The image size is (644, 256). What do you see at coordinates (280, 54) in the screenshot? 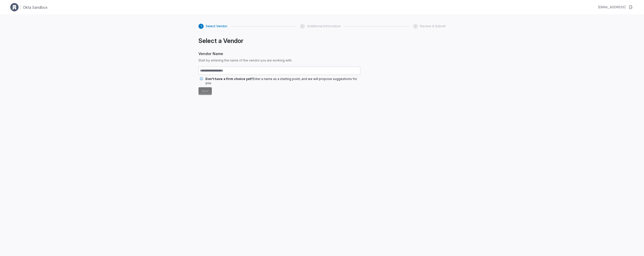
I see `span: Vendor Name` at bounding box center [280, 54].